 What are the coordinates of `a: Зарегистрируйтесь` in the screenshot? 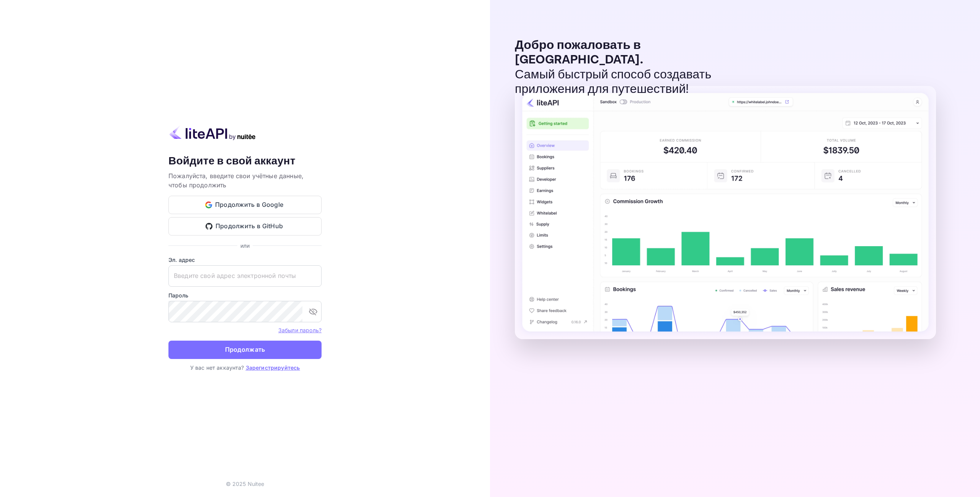 It's located at (273, 367).